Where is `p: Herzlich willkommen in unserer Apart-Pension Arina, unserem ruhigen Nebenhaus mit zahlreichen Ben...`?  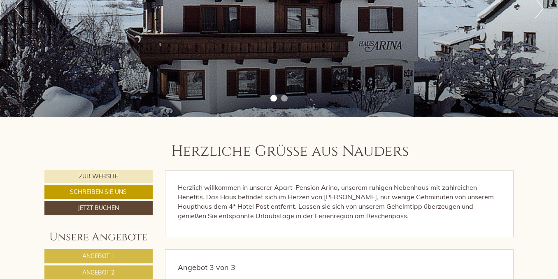 p: Herzlich willkommen in unserer Apart-Pension Arina, unserem ruhigen Nebenhaus mit zahlreichen Ben... is located at coordinates (339, 202).